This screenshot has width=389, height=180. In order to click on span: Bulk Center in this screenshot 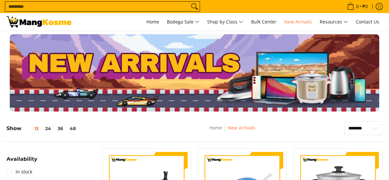, I will do `click(264, 21)`.